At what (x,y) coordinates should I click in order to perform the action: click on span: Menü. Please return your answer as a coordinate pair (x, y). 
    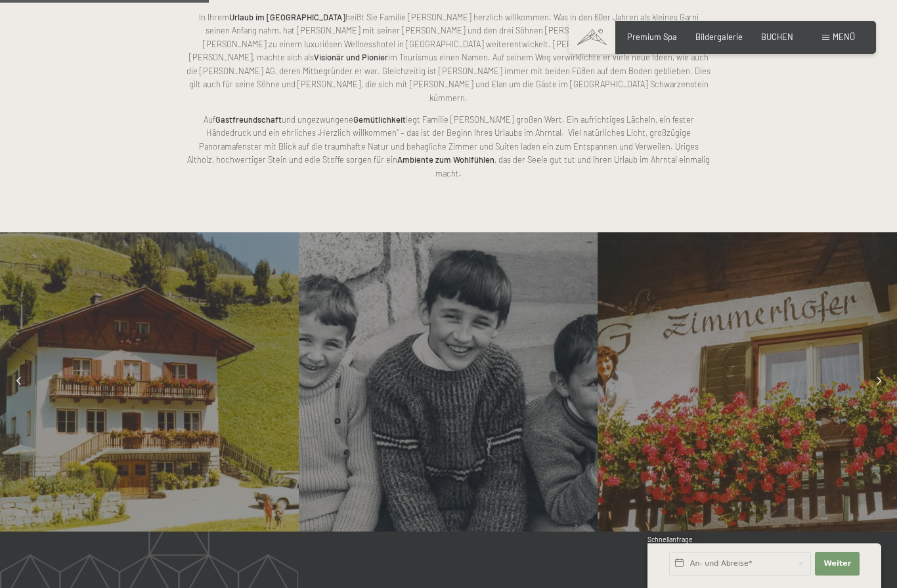
    Looking at the image, I should click on (843, 37).